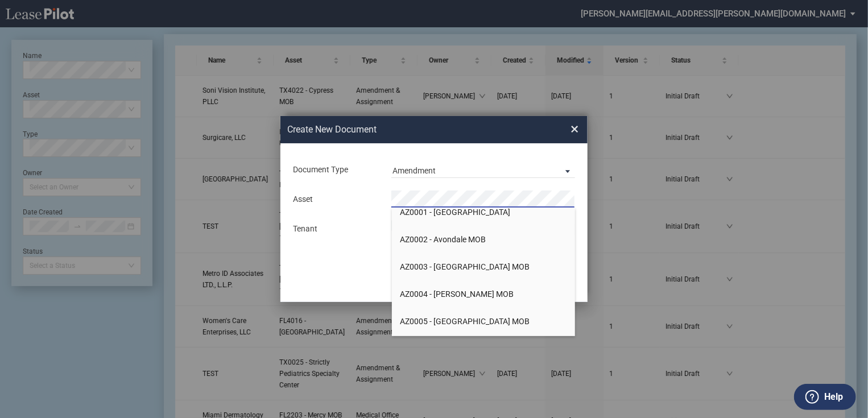 This screenshot has height=418, width=868. What do you see at coordinates (483, 169) in the screenshot?
I see `md-select: Document Type: Amendment` at bounding box center [483, 169].